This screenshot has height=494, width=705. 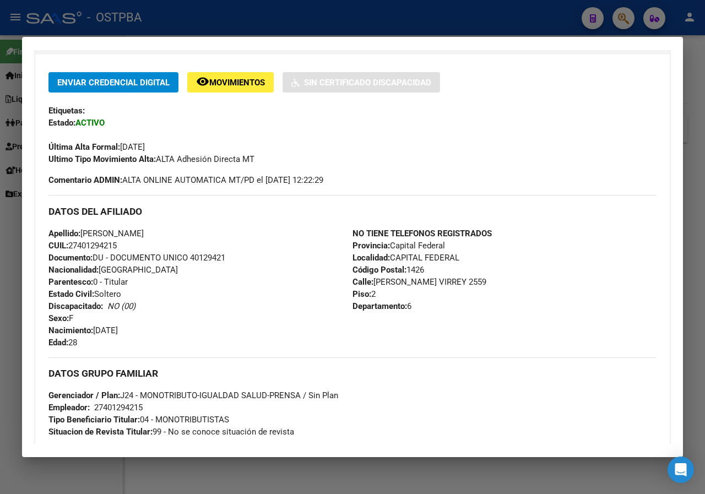 What do you see at coordinates (118, 408) in the screenshot?
I see `div: 27401294215` at bounding box center [118, 408].